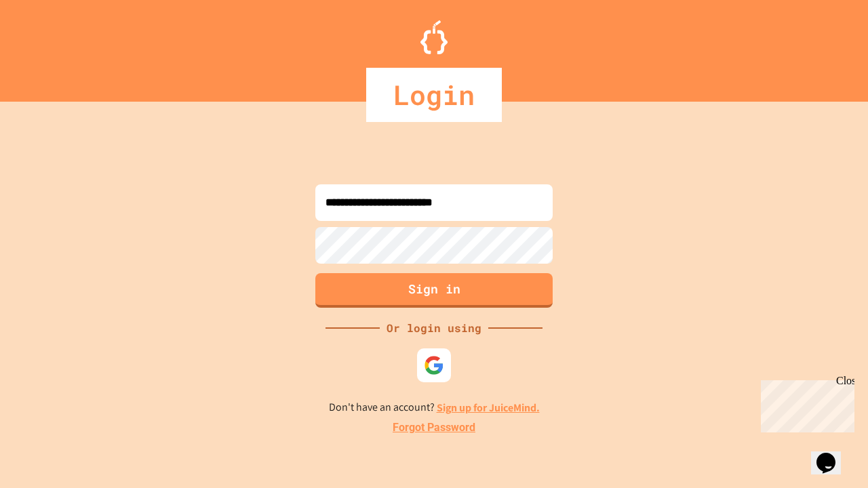  What do you see at coordinates (488, 407) in the screenshot?
I see `a: Sign up for JuiceMind.` at bounding box center [488, 407].